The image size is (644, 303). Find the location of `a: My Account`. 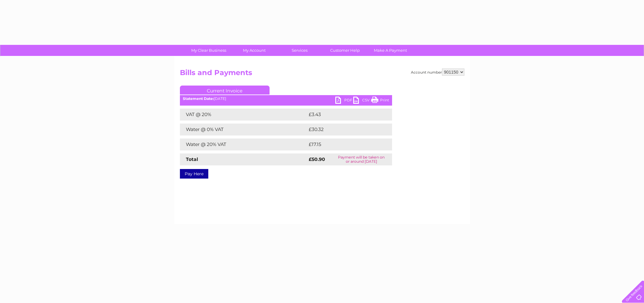

a: My Account is located at coordinates (254, 50).